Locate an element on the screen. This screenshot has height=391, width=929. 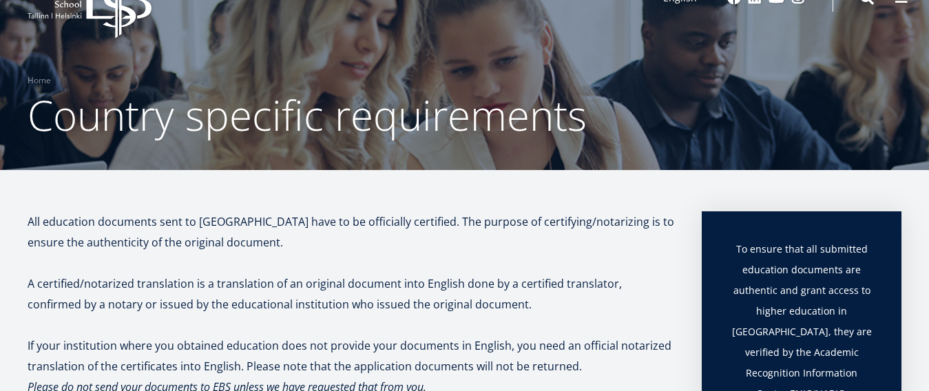
span: Country specific requirements is located at coordinates (307, 115).